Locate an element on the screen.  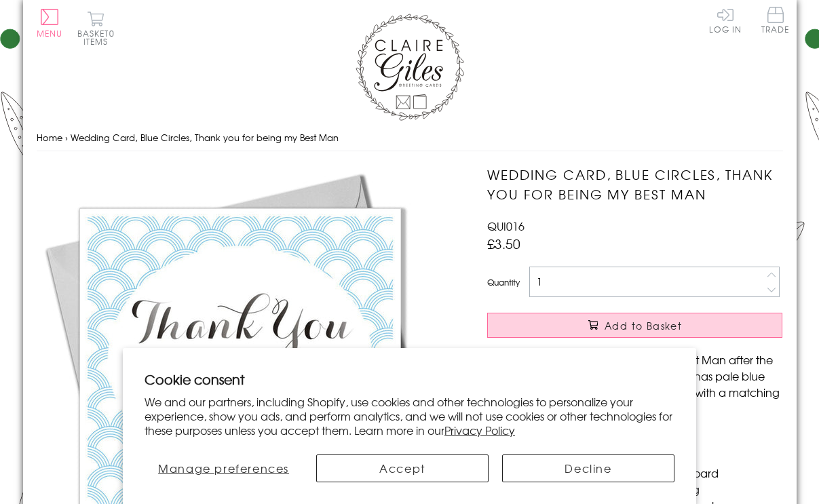
button: Add to Basket is located at coordinates (635, 325).